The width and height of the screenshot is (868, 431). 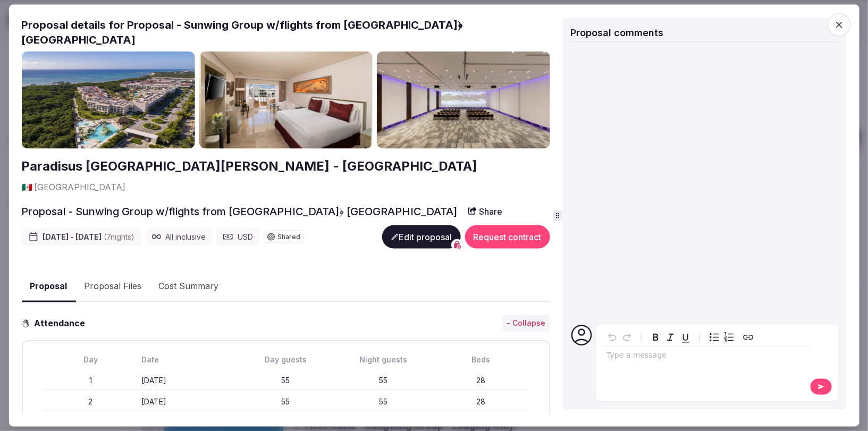 What do you see at coordinates (108, 100) in the screenshot?
I see `img: Gallery photo 1` at bounding box center [108, 100].